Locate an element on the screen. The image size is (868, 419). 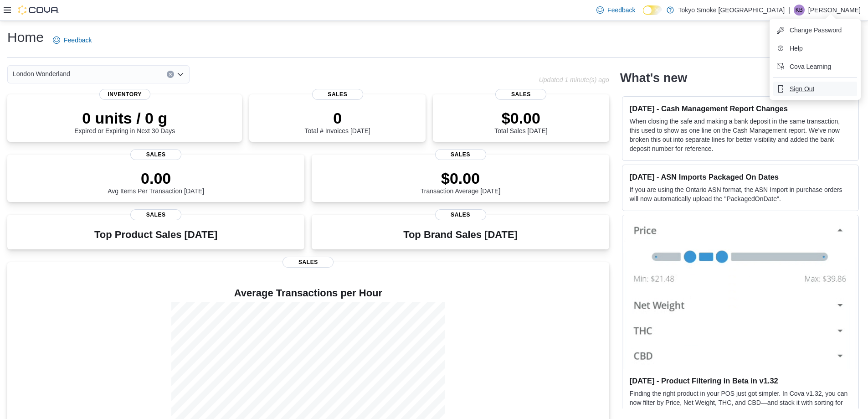
h1: Home is located at coordinates (26, 37).